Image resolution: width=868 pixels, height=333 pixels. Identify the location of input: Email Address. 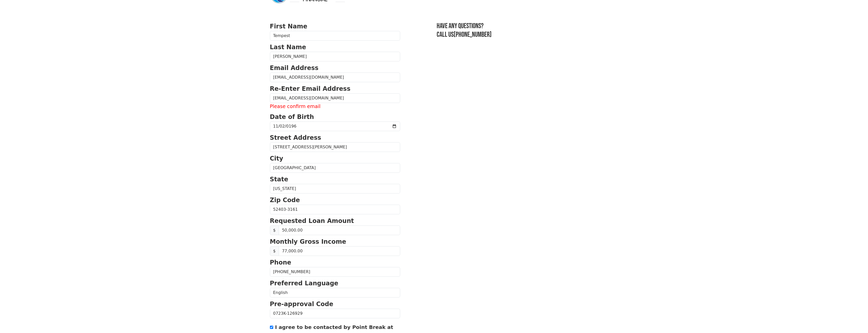
(335, 78).